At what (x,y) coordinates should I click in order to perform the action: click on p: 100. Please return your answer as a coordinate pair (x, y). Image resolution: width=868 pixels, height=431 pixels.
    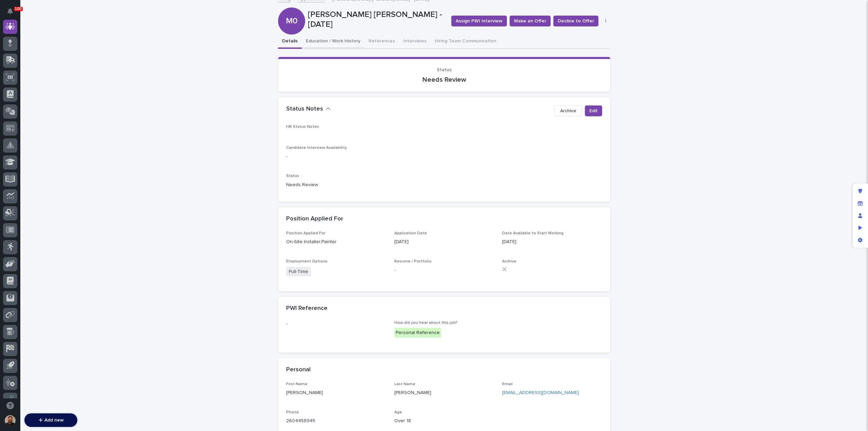
    Looking at the image, I should click on (18, 9).